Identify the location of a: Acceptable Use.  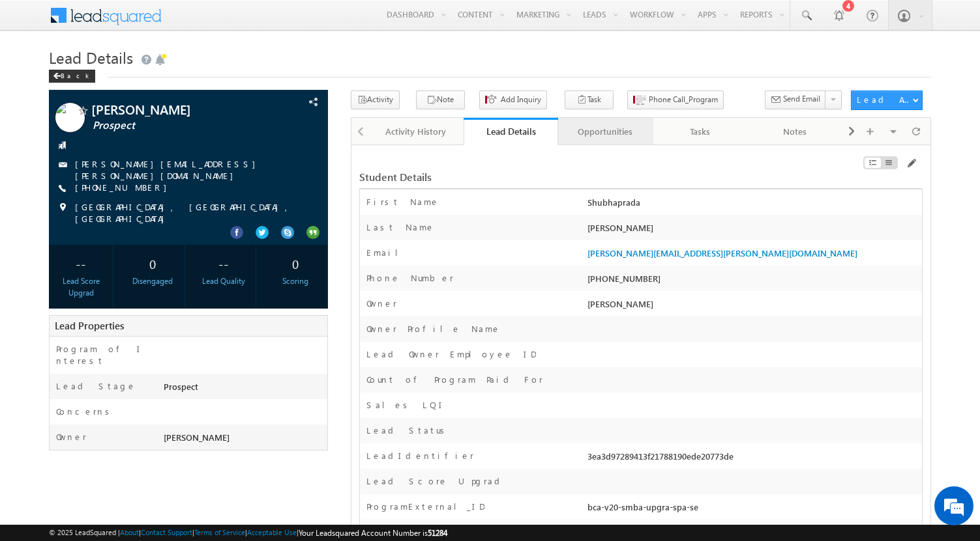
(272, 532).